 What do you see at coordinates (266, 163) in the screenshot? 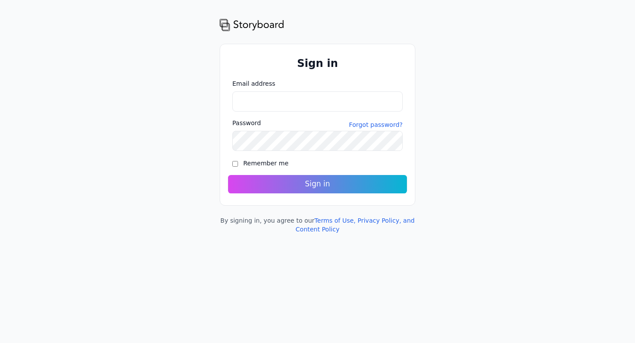
I see `label: Remember me` at bounding box center [266, 163].